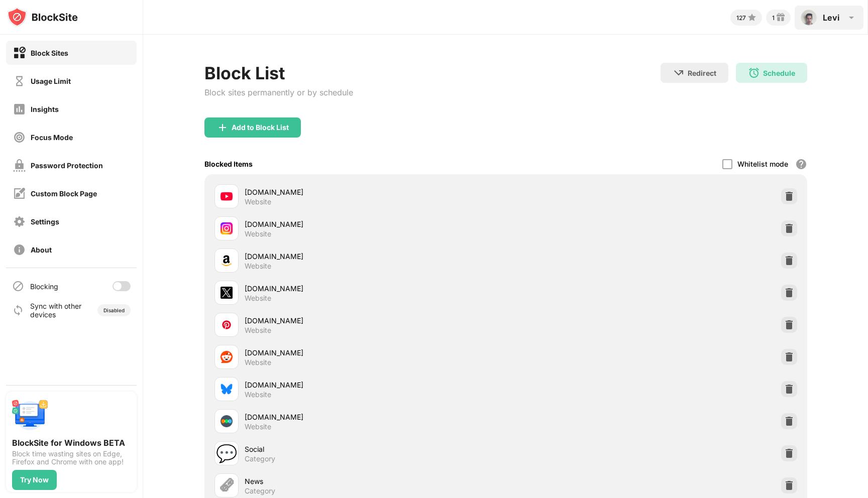 The image size is (868, 498). What do you see at coordinates (114, 310) in the screenshot?
I see `div: Disabled` at bounding box center [114, 310].